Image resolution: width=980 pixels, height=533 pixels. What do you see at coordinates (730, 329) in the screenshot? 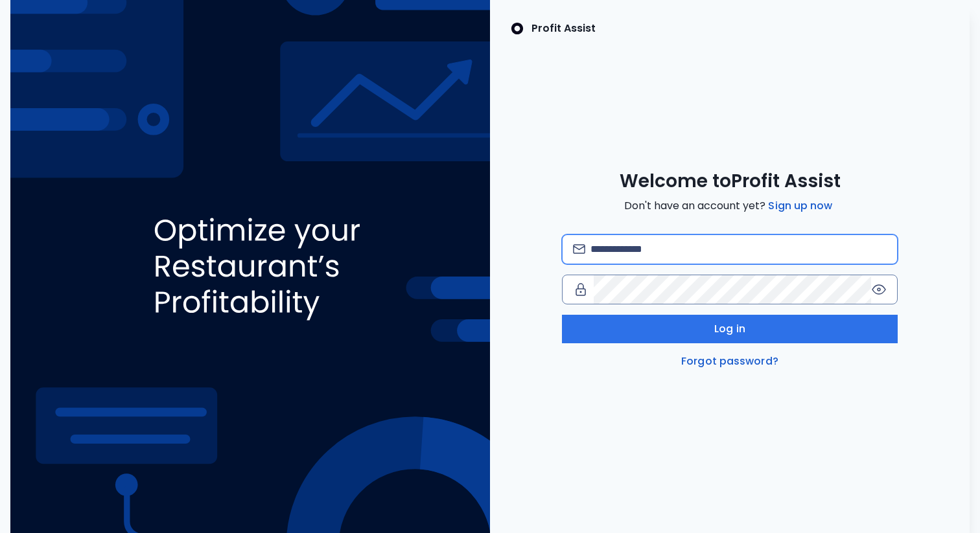
I see `span: Log in` at bounding box center [730, 329].